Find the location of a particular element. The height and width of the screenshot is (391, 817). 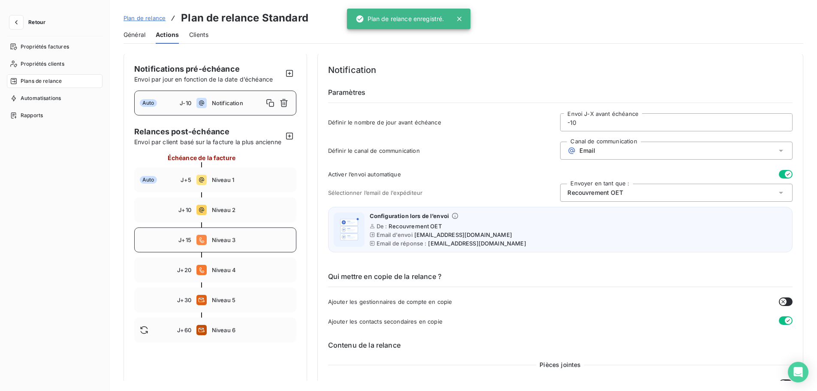

a: Propriétés factures is located at coordinates (54, 47).